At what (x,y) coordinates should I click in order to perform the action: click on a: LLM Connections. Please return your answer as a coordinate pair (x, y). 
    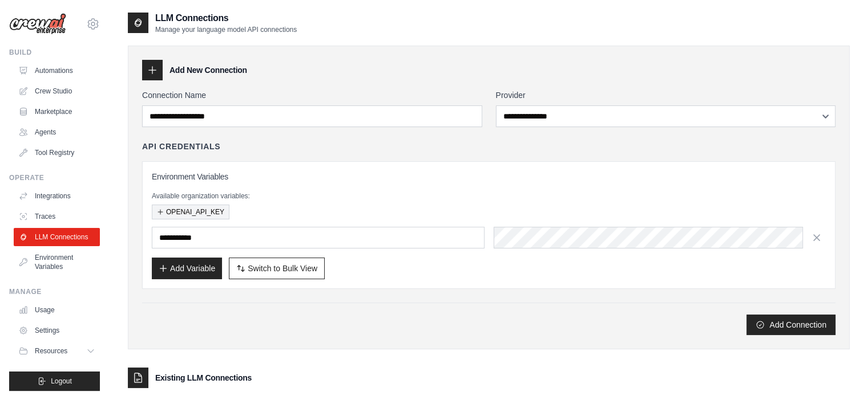
    Looking at the image, I should click on (57, 237).